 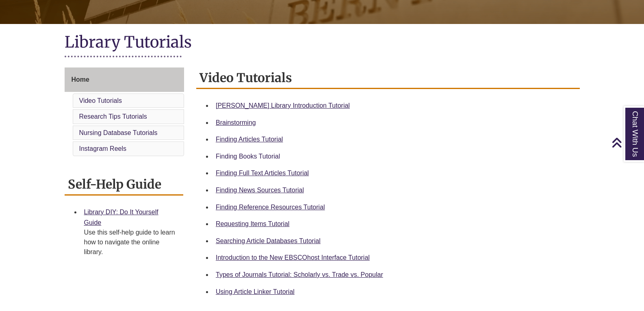 I want to click on a: Home, so click(x=124, y=80).